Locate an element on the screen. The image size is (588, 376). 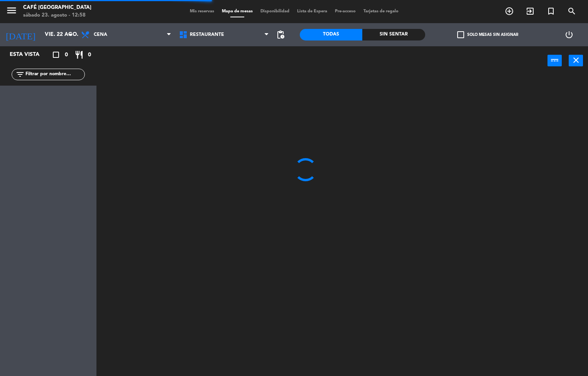
i: exit_to_app is located at coordinates (530, 11).